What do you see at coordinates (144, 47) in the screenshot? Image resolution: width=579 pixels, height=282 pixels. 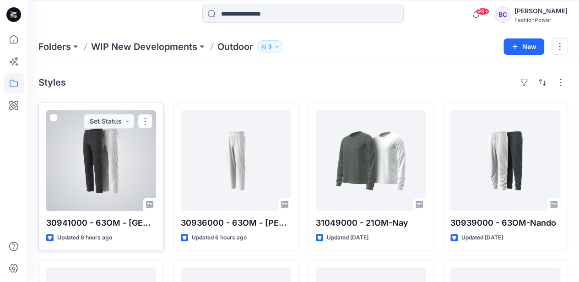 I see `a: WIP New Developments` at bounding box center [144, 47].